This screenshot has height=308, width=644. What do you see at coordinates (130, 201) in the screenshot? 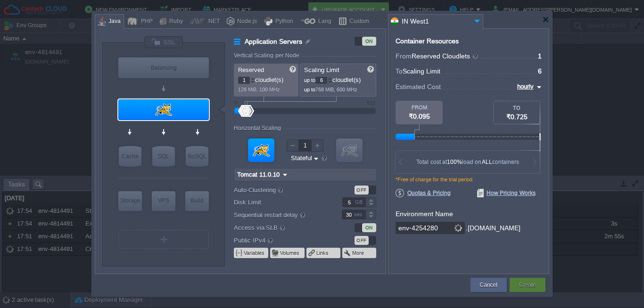
I see `div: Storage` at bounding box center [130, 201].